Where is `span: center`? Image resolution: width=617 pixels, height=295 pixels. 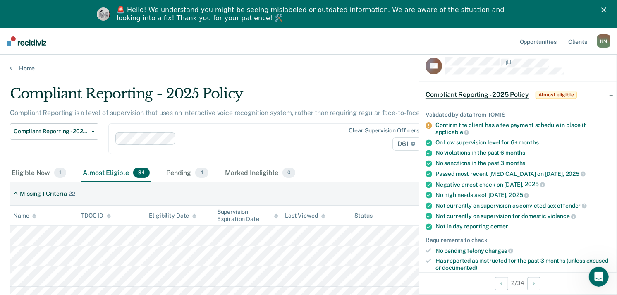 span: center is located at coordinates (499, 226).